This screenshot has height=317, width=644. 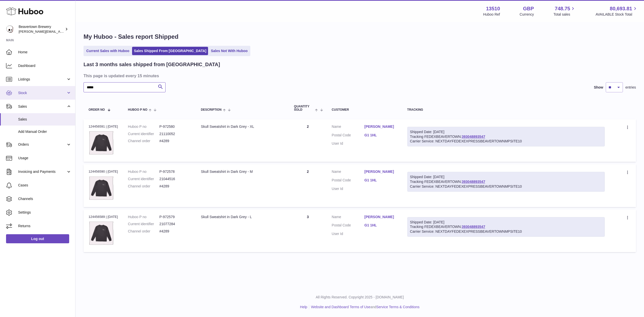 What do you see at coordinates (630, 87) in the screenshot?
I see `span: entries` at bounding box center [630, 87].